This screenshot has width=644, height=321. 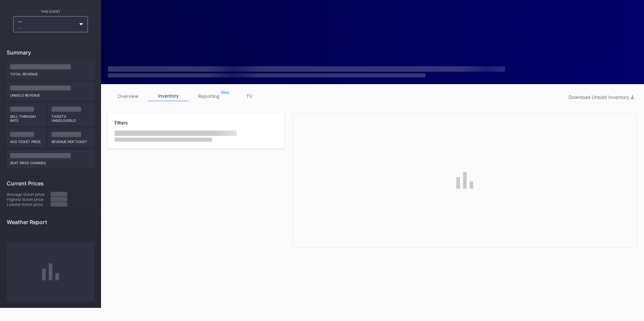 I want to click on div: Download Unsold Inventory, so click(x=602, y=97).